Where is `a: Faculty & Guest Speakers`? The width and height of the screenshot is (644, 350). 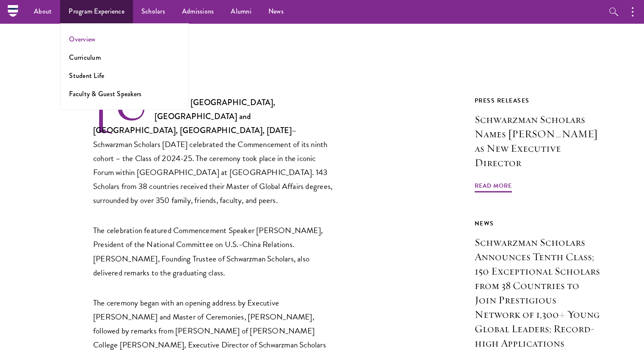 a: Faculty & Guest Speakers is located at coordinates (105, 94).